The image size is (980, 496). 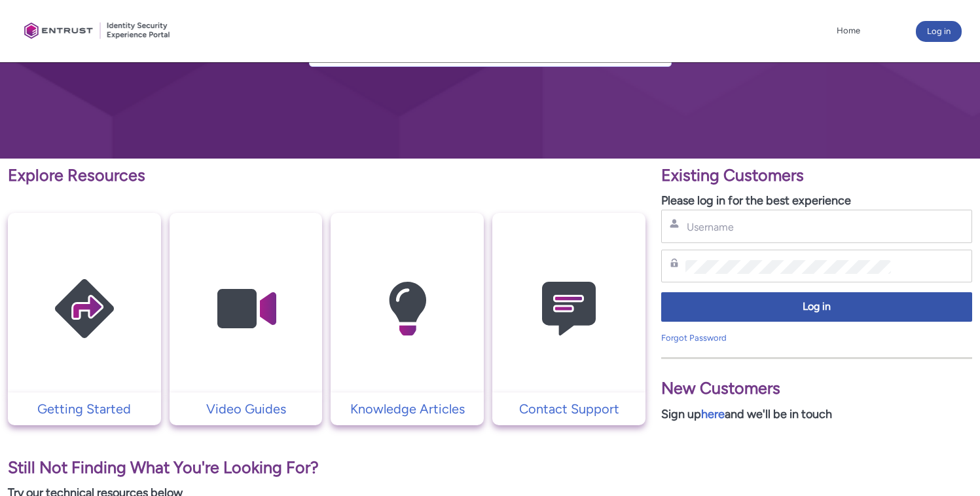 I want to click on p: Existing Customers, so click(x=816, y=176).